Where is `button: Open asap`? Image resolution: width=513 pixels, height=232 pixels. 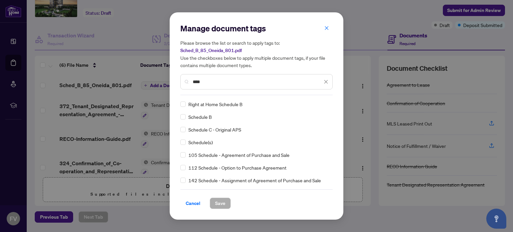 button: Open asap is located at coordinates (496, 219).